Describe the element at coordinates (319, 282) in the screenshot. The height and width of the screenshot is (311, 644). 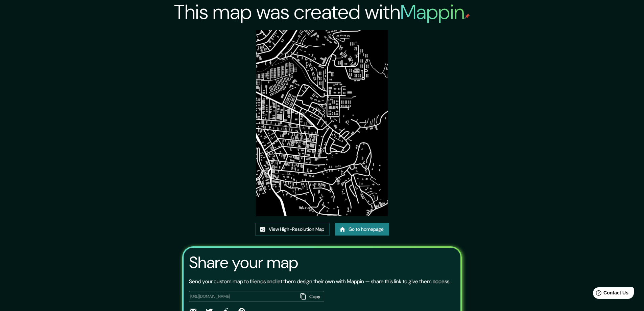
I see `p: Send your custom map to friends and let them design their own with Mappin — share this link to gi...` at that location.